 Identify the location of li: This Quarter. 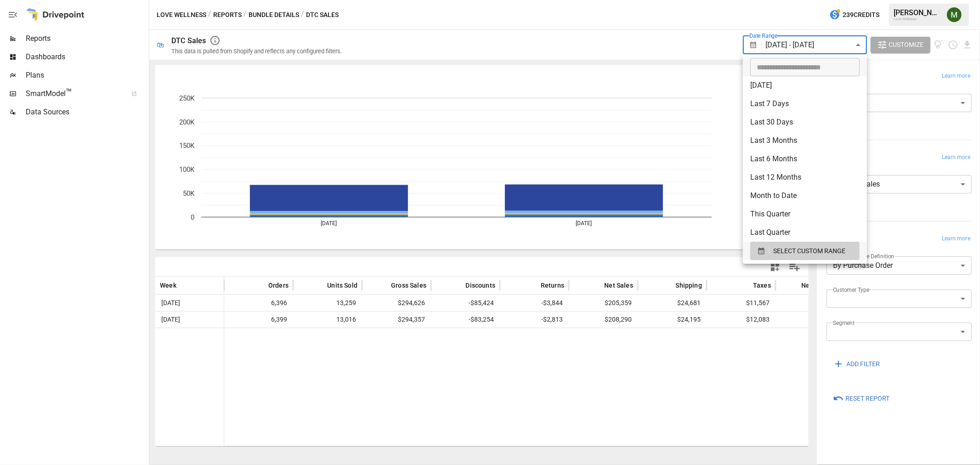
(805, 214).